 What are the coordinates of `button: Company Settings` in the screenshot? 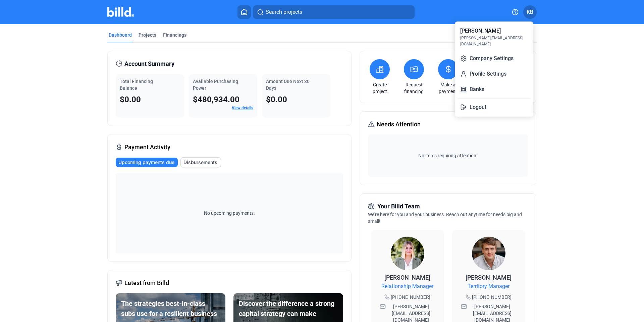 It's located at (494, 59).